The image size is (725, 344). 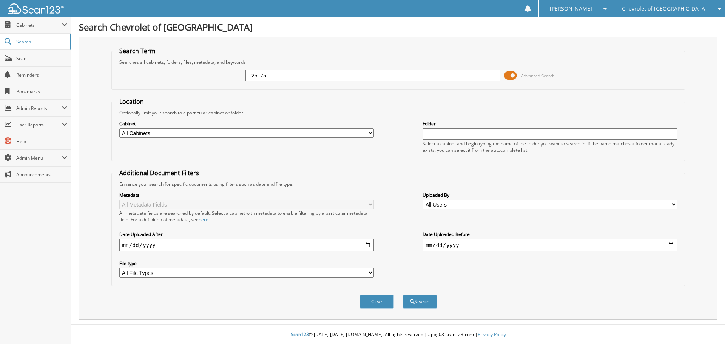 What do you see at coordinates (377, 301) in the screenshot?
I see `button: Clear` at bounding box center [377, 301].